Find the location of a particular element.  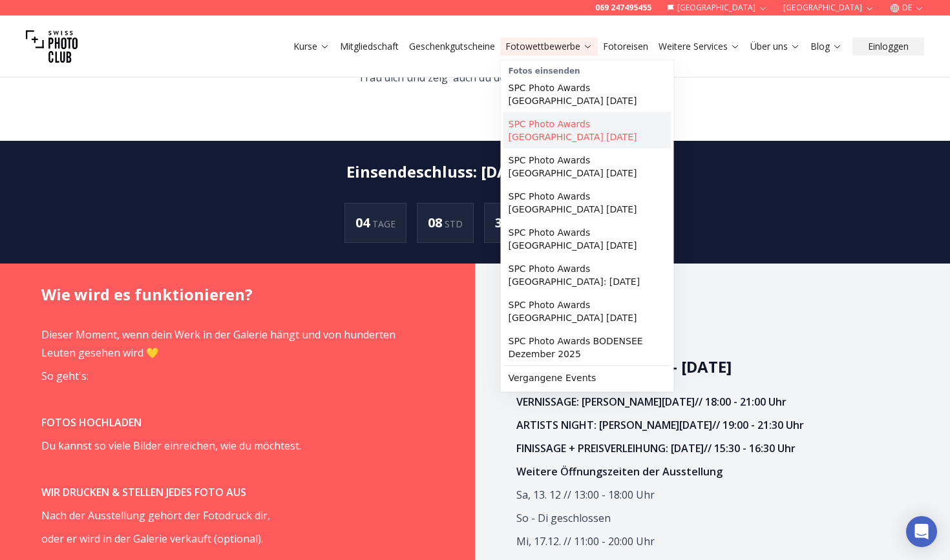

button: Einloggen is located at coordinates (888, 47).